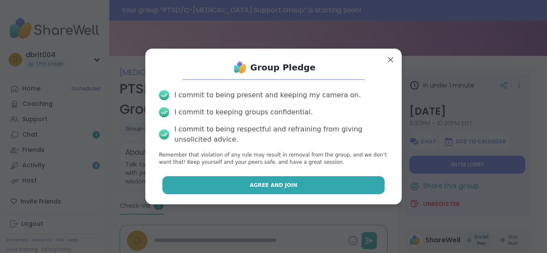 The width and height of the screenshot is (547, 253). What do you see at coordinates (283, 68) in the screenshot?
I see `h1: Group Pledge` at bounding box center [283, 68].